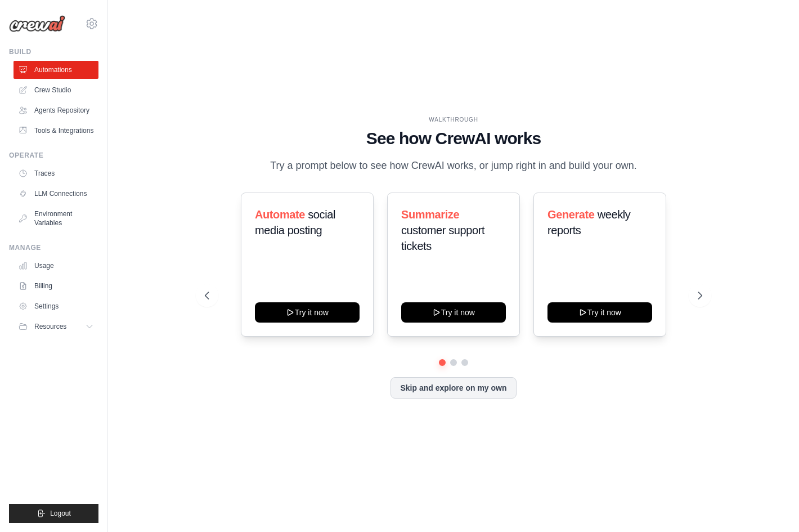  Describe the element at coordinates (60, 513) in the screenshot. I see `span: Logout` at that location.